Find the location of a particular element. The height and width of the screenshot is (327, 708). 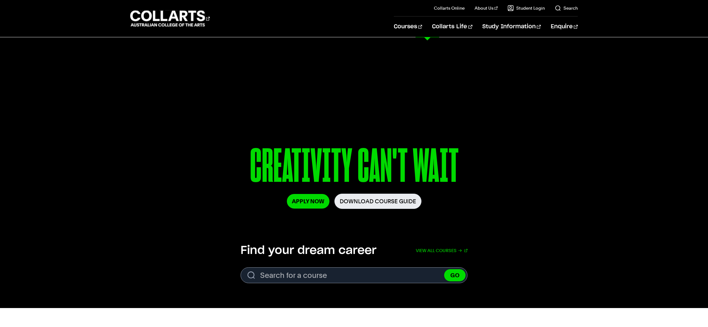

a: Download Course Guide is located at coordinates (378, 201).